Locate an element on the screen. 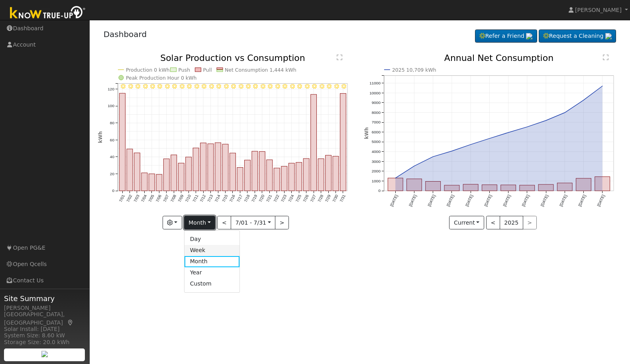 This screenshot has height=364, width=630. text: 7/09 is located at coordinates (181, 198).